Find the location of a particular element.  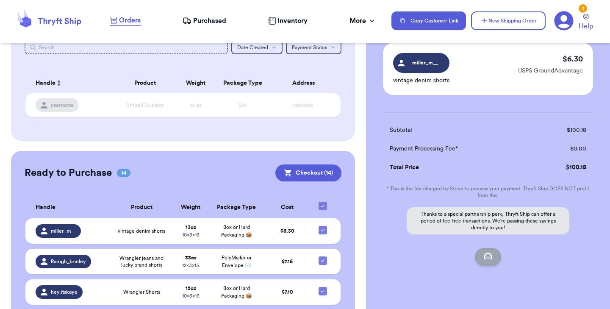

span: xx oz is located at coordinates (196, 105).